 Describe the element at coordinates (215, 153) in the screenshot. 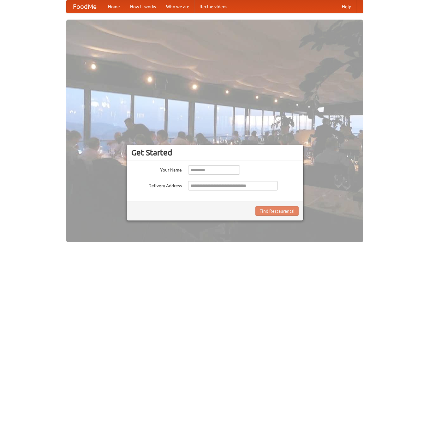

I see `h3: Get Started` at that location.